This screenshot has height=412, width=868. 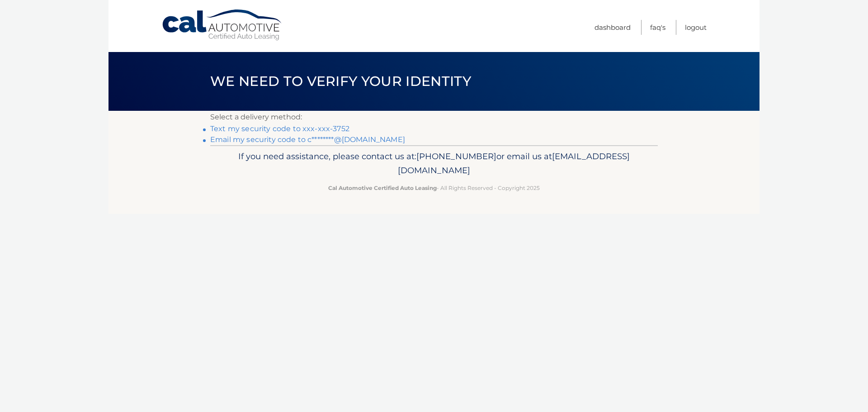 I want to click on span: We need to verify your identity, so click(x=341, y=81).